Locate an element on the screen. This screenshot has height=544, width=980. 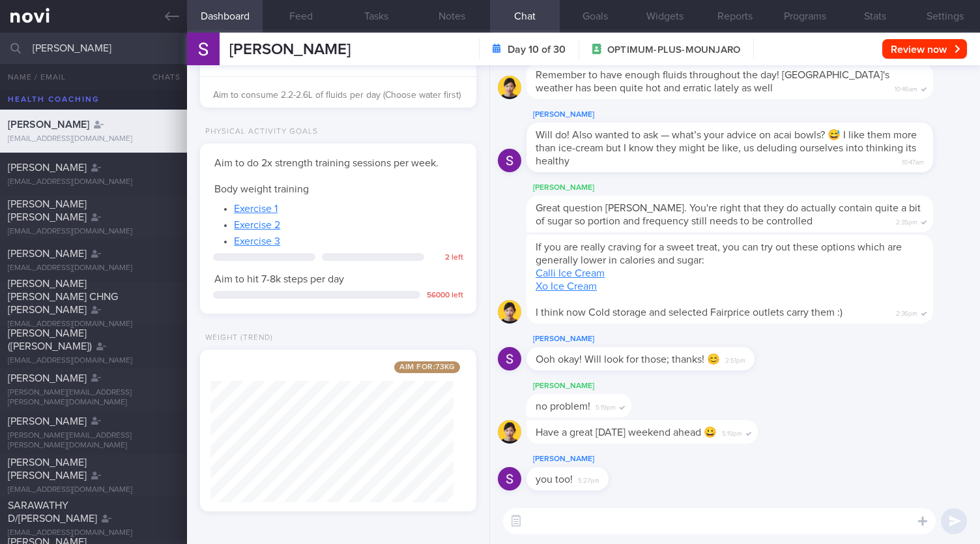
div: 2 left is located at coordinates (447, 257).